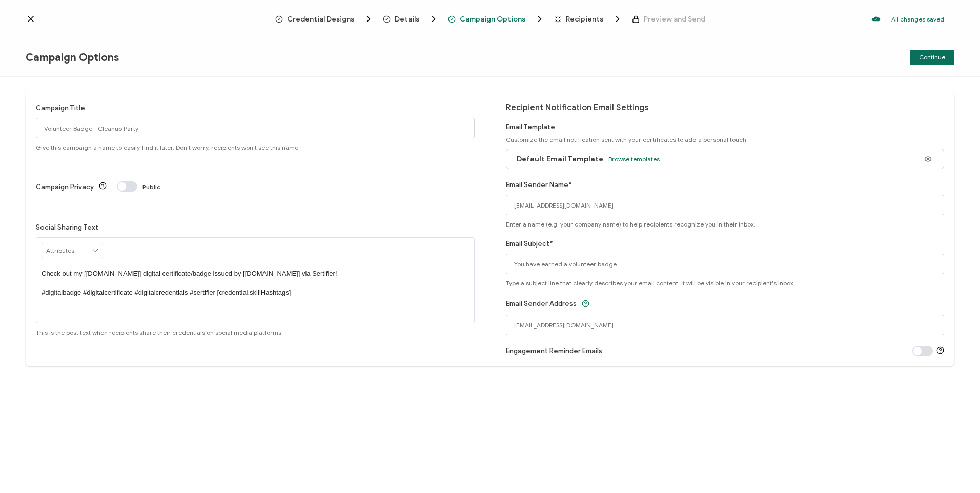 The height and width of the screenshot is (493, 980). Describe the element at coordinates (917, 19) in the screenshot. I see `p: All changes saved` at that location.